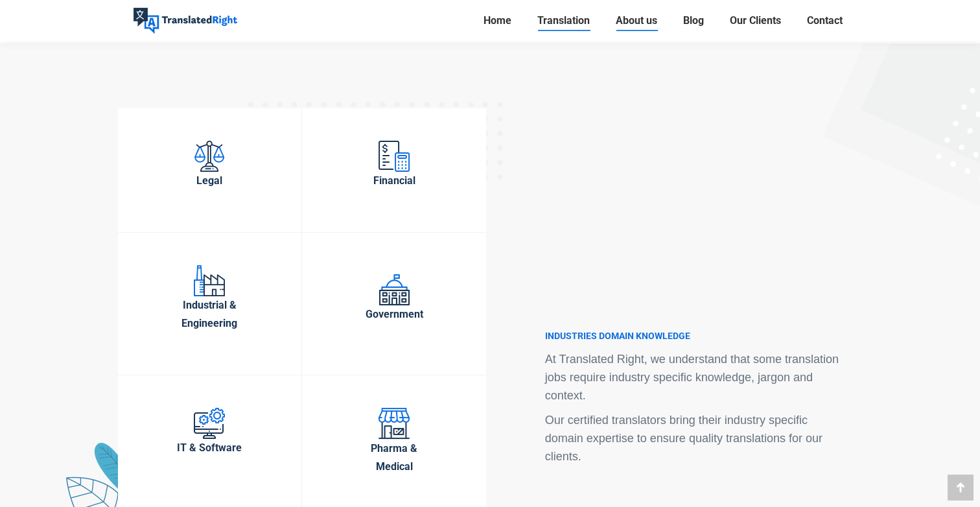 The height and width of the screenshot is (507, 980). Describe the element at coordinates (394, 181) in the screenshot. I see `h5: Financial` at that location.